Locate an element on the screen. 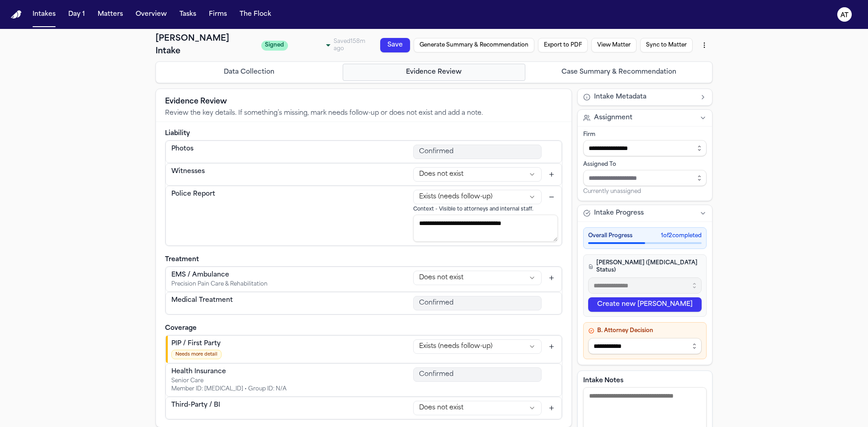 The image size is (868, 427). button: Add context for Witnesses is located at coordinates (551, 174).